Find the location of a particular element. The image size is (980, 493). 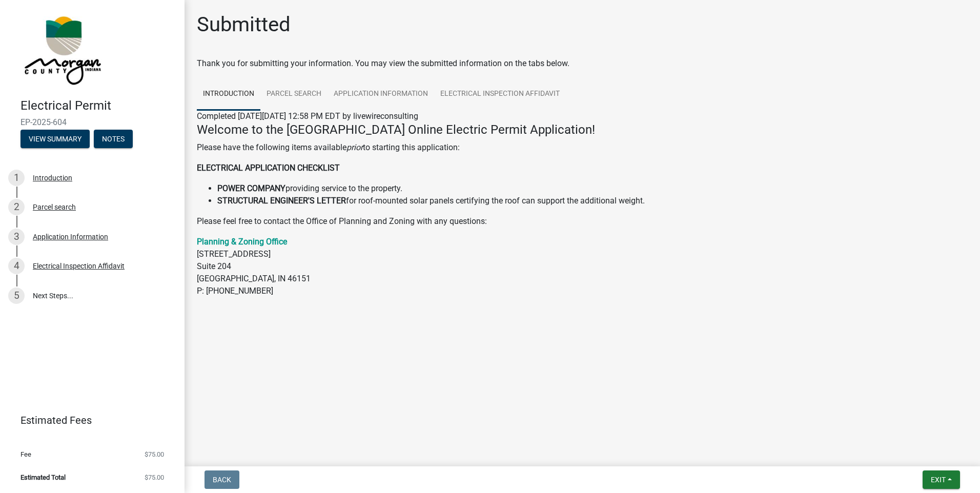

a: Planning & Zoning Office is located at coordinates (242, 242).